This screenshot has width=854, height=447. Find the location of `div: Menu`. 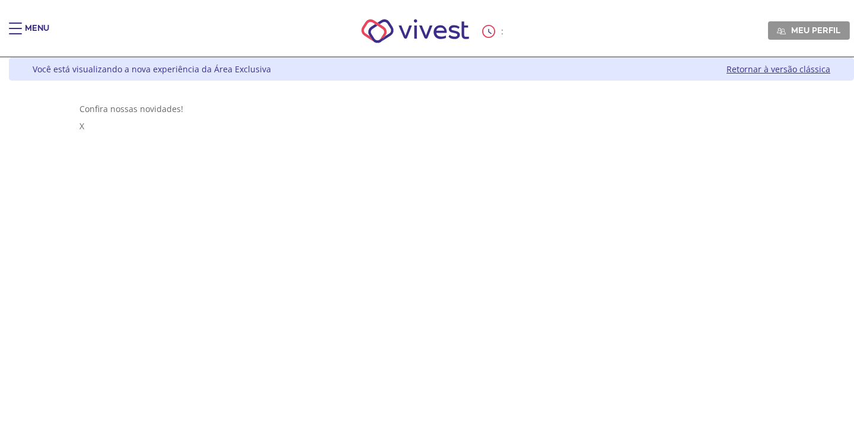

div: Menu is located at coordinates (37, 34).